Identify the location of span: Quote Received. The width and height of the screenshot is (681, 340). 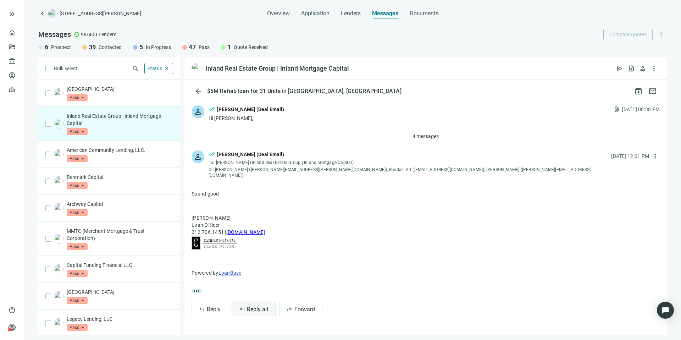
(251, 47).